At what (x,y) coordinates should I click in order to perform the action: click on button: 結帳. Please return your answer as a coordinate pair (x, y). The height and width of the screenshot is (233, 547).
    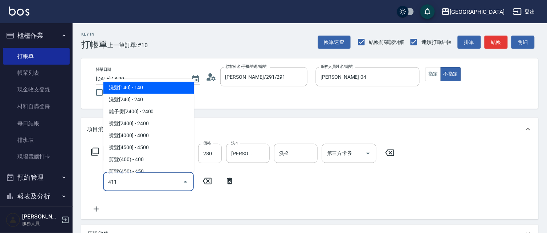
    Looking at the image, I should click on (496, 42).